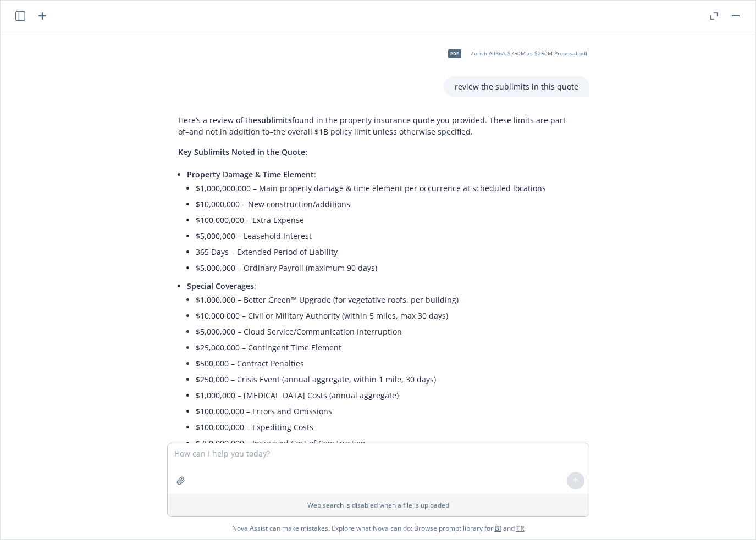 This screenshot has width=756, height=540. What do you see at coordinates (250, 174) in the screenshot?
I see `span: Property Damage & Time Element` at bounding box center [250, 174].